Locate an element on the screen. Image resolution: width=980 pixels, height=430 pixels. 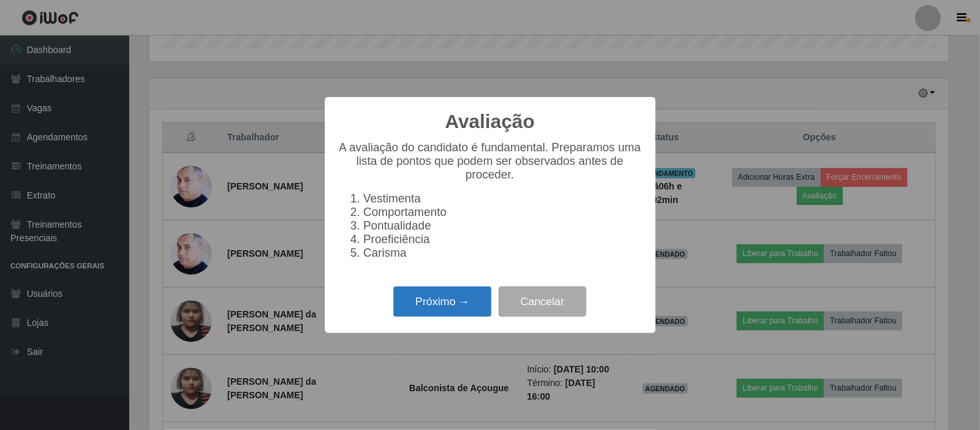
li: Proeficiência is located at coordinates (503, 239).